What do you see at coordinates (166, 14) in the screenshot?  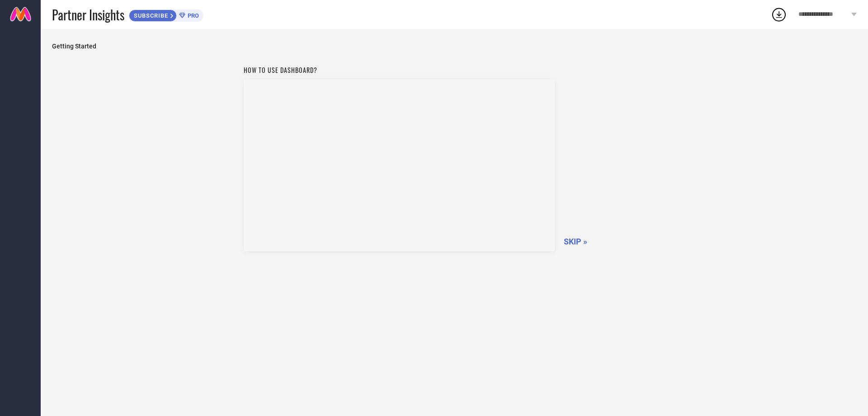 I see `a: SUBSCRIBEPRO` at bounding box center [166, 14].